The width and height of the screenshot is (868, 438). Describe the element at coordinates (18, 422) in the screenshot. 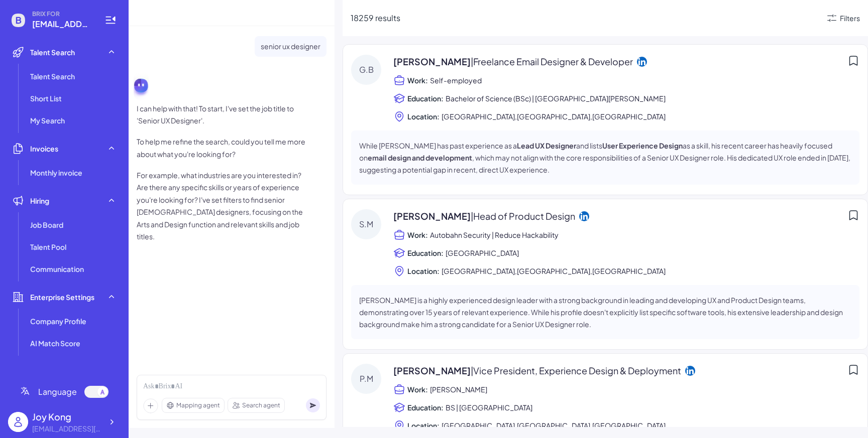

I see `img: user_logo.png` at that location.